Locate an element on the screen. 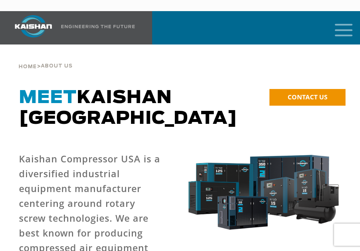 This screenshot has height=251, width=360. img: Engineering the future is located at coordinates (98, 26).